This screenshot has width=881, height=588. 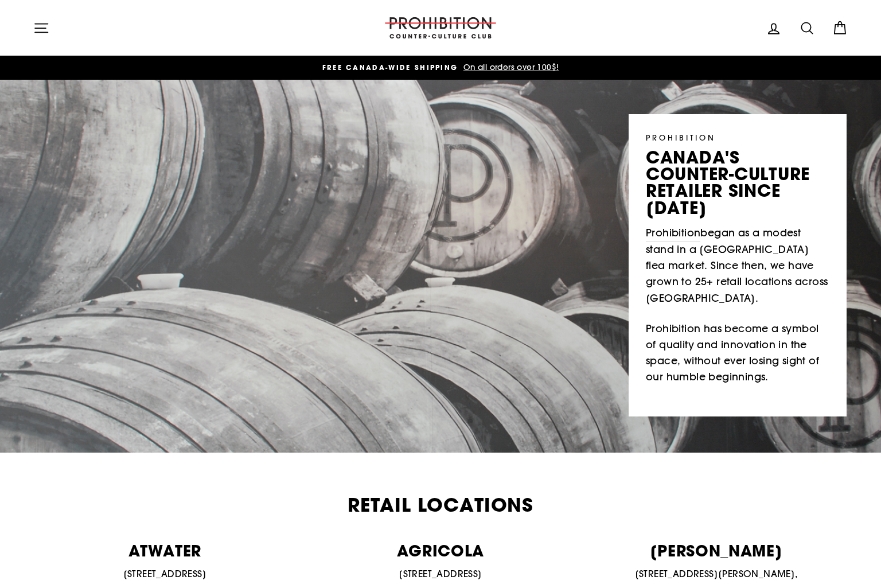 What do you see at coordinates (737, 137) in the screenshot?
I see `p: PROHIBITION` at bounding box center [737, 137].